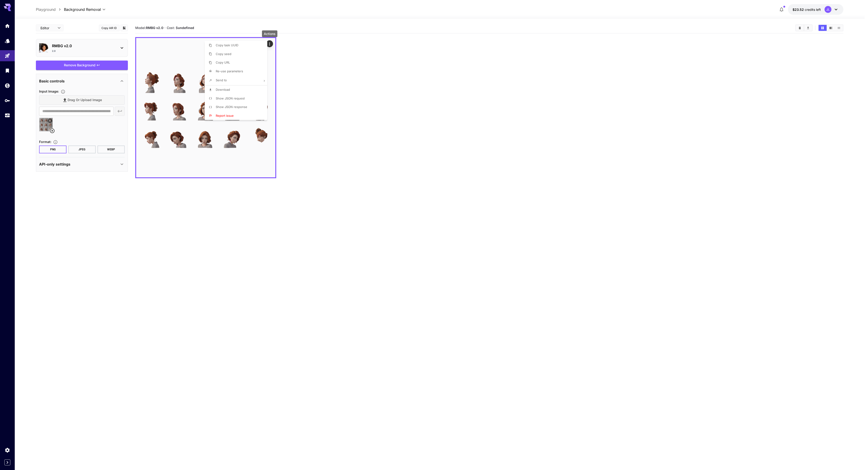 The height and width of the screenshot is (470, 868). What do you see at coordinates (223, 62) in the screenshot?
I see `span: Copy URL` at bounding box center [223, 62].